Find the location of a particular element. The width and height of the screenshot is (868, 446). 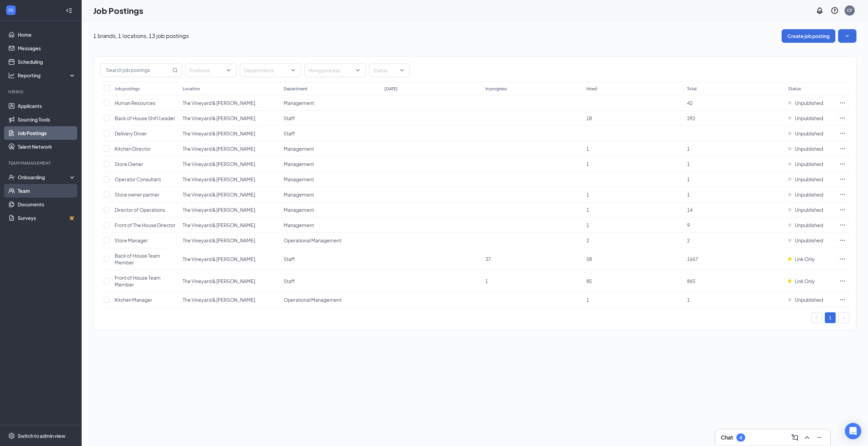

span: 865 is located at coordinates (691, 281).